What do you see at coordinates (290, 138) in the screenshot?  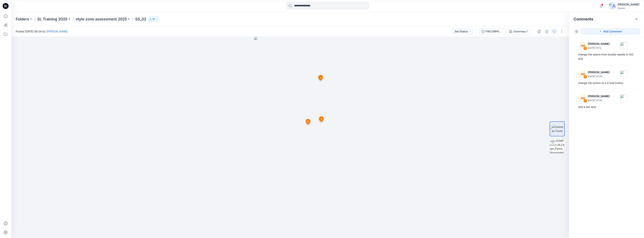 I see `img: eyJhbGciOiJIUzI1NiIsImtpZCI6IjAiLCJzbHQiOiJzZXMiLCJ0eXAiOiJKV1QifQ.eyJkYXRhIjp7InR5cGUiOiJzdG9yYW...` at bounding box center [290, 138].